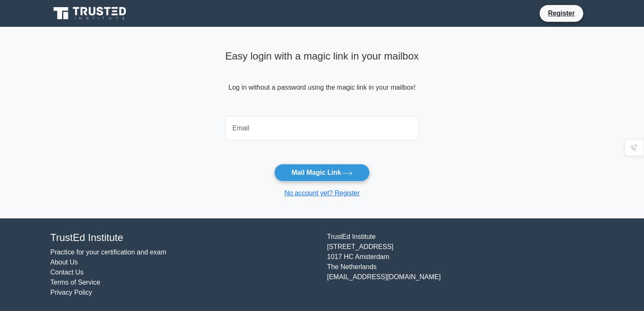  I want to click on a: Privacy Policy, so click(71, 292).